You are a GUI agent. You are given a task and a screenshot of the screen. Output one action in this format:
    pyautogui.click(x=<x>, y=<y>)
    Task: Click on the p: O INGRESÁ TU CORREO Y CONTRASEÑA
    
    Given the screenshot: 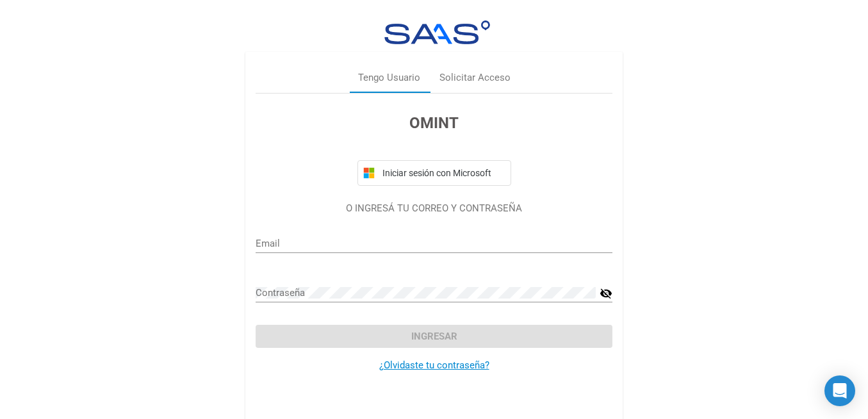 What is the action you would take?
    pyautogui.click(x=434, y=208)
    